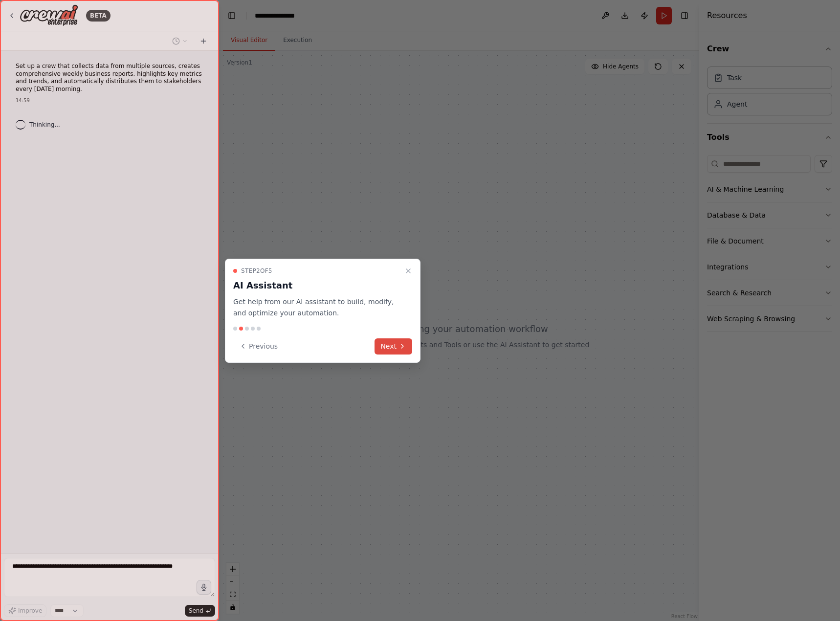 Image resolution: width=840 pixels, height=621 pixels. What do you see at coordinates (408, 271) in the screenshot?
I see `button: Close walkthrough` at bounding box center [408, 271].